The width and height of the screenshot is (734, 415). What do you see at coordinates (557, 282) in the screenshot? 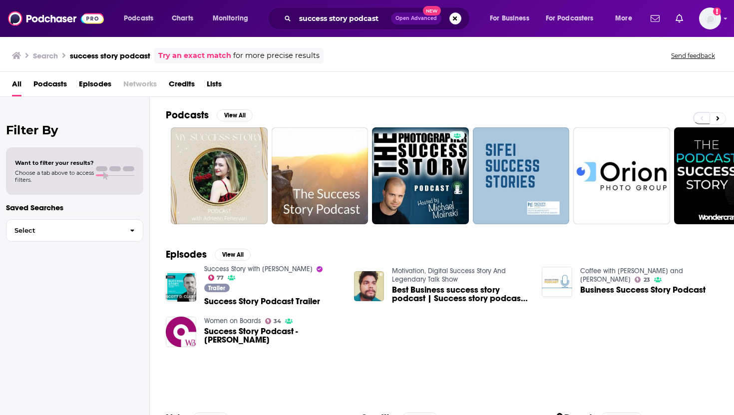
I see `img: Business Success Story Podcast` at bounding box center [557, 282].